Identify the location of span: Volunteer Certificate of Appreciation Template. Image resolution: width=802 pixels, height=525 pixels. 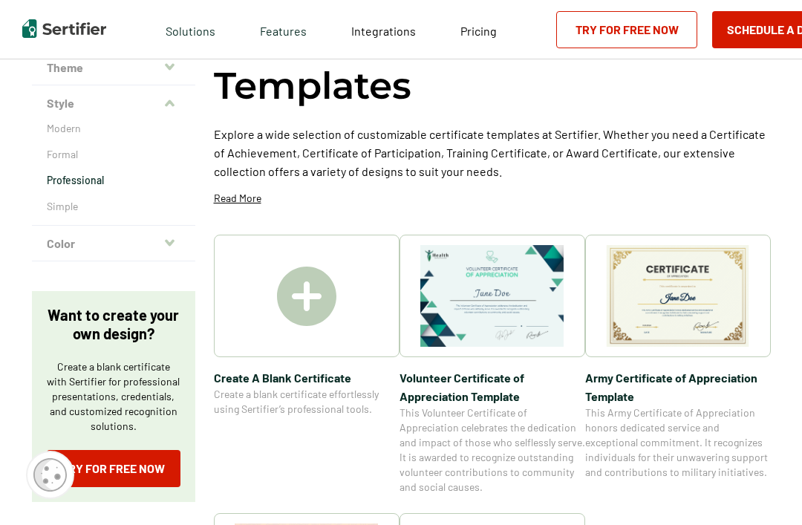
(492, 387).